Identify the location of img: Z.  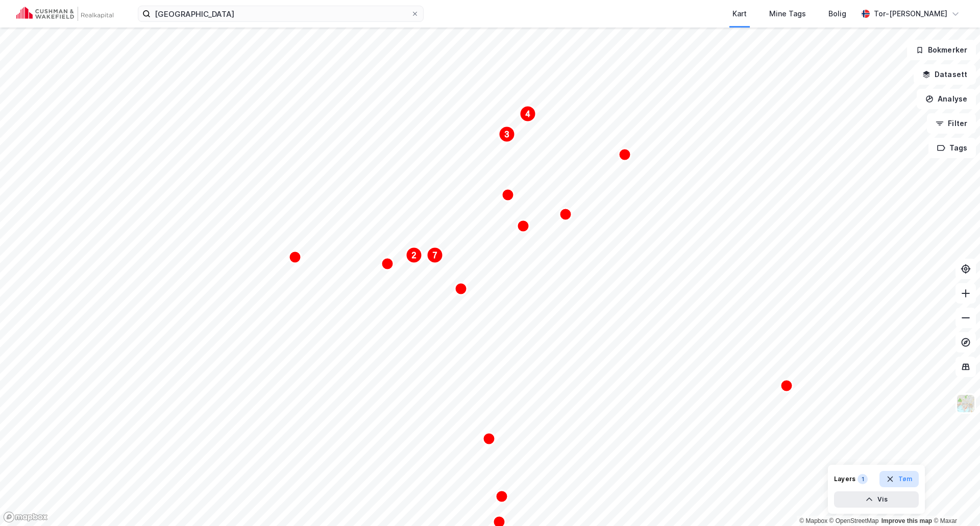
(966, 403).